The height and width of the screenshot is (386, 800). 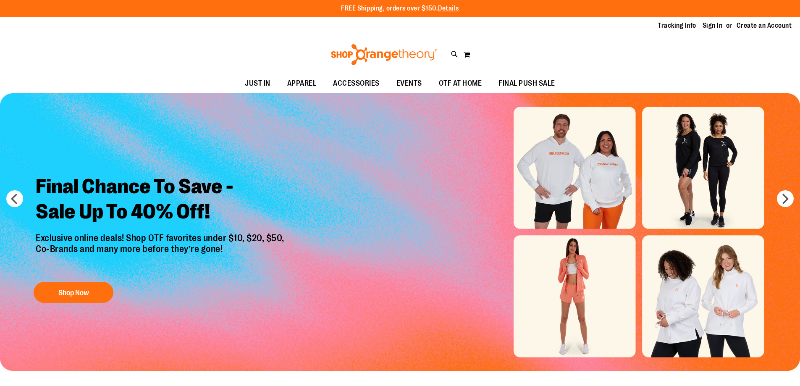 What do you see at coordinates (460, 83) in the screenshot?
I see `span: OTF AT HOME` at bounding box center [460, 83].